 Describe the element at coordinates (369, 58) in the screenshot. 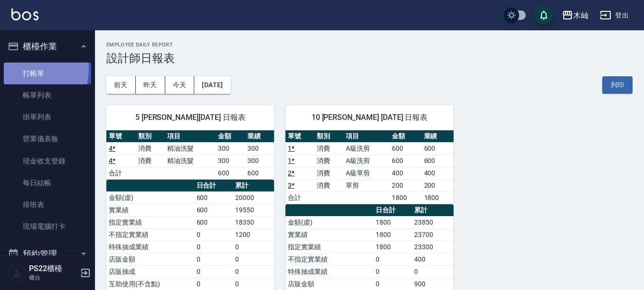

I see `h3: 設計師日報表` at that location.